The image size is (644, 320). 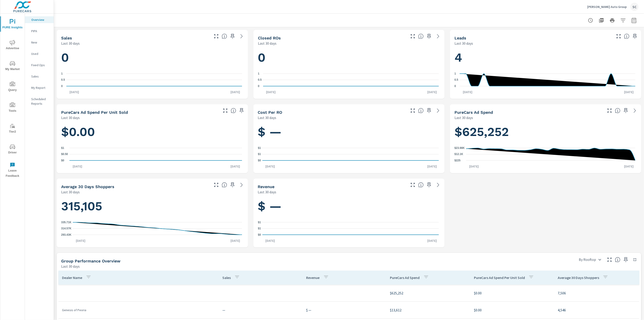 I want to click on h1: 315,105, so click(x=152, y=206).